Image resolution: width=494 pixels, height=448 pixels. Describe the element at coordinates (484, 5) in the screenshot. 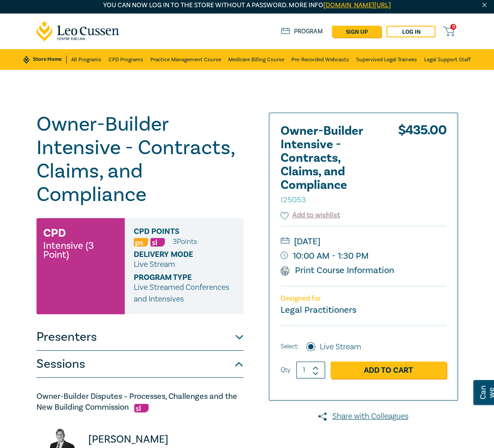

I see `div: Close` at that location.